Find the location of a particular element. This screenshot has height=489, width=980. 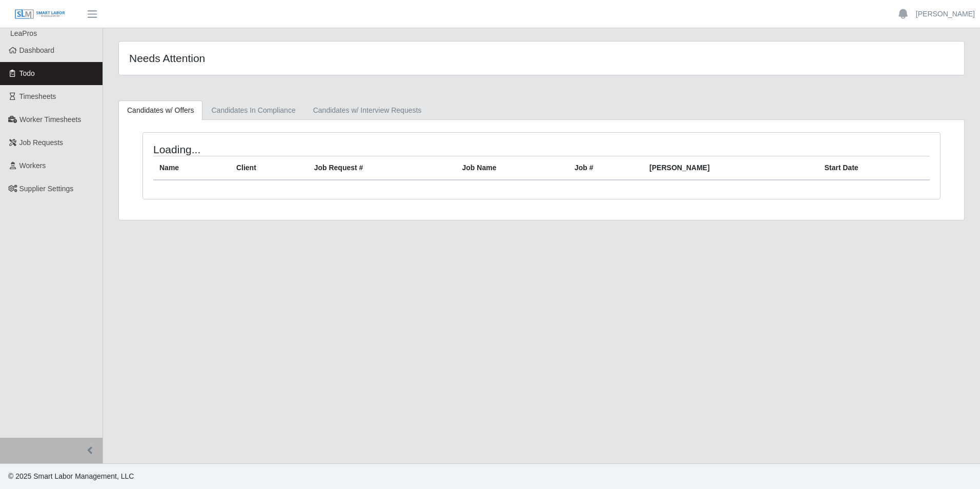

span: Timesheets is located at coordinates (38, 96).